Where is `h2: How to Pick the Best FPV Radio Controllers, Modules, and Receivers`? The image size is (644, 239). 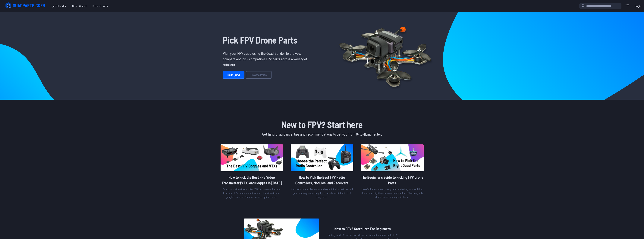 h2: How to Pick the Best FPV Radio Controllers, Modules, and Receivers is located at coordinates (322, 180).